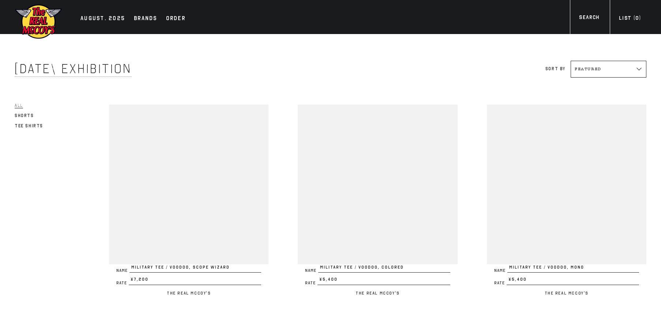 The image size is (661, 322). I want to click on a: Shorts, so click(24, 116).